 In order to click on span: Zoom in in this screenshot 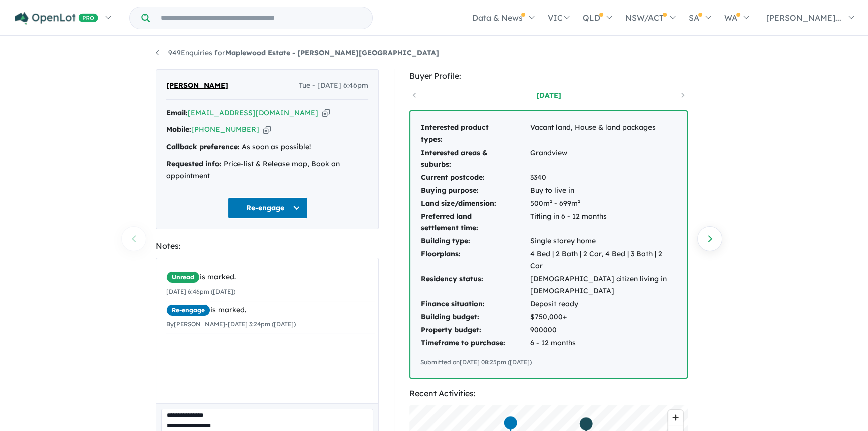, I will do `click(675, 417)`.